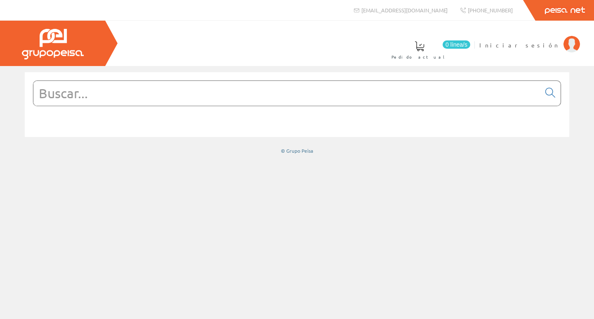  Describe the element at coordinates (53, 44) in the screenshot. I see `img: Grupo Peisa` at that location.